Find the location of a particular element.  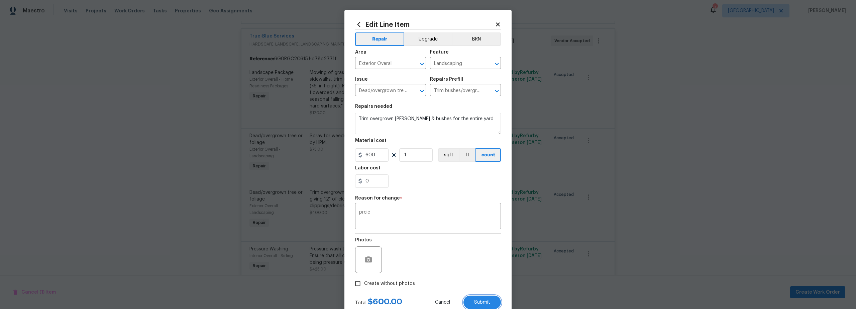

span: Create without photos is located at coordinates (389, 283).